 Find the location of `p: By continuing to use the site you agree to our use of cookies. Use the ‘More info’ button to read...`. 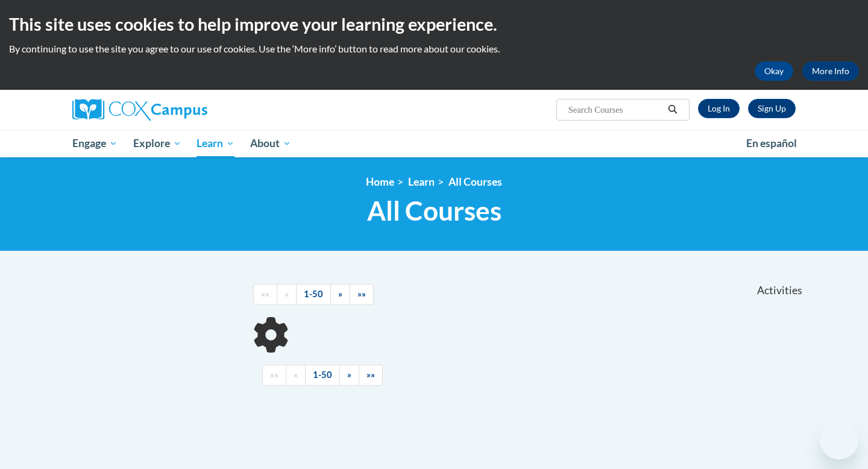

p: By continuing to use the site you agree to our use of cookies. Use the ‘More info’ button to read... is located at coordinates (434, 49).